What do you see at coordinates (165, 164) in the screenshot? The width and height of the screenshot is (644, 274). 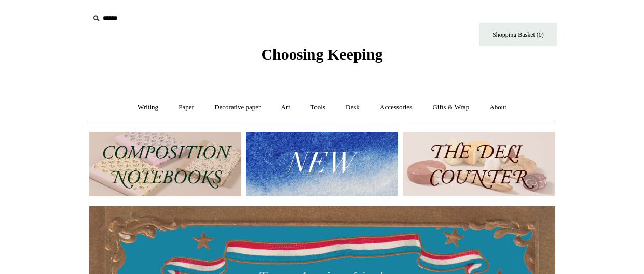 I see `img: 202302 Composition ledgers.jpg__PID:69722ee6-fa44-49dd-a067-31375e5d54ec` at bounding box center [165, 164].